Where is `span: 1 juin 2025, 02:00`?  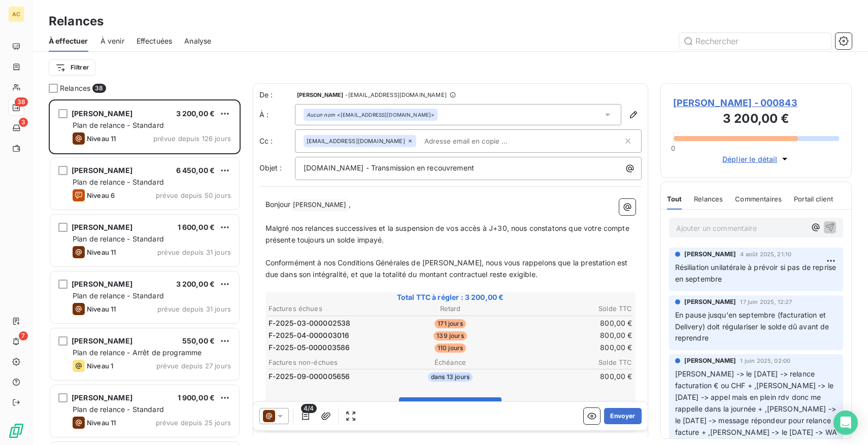
span: 1 juin 2025, 02:00 is located at coordinates (765, 361).